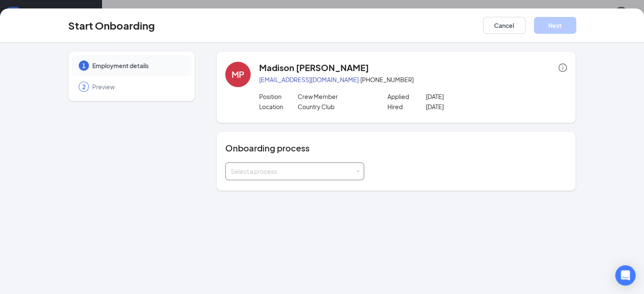  Describe the element at coordinates (278, 107) in the screenshot. I see `p: Location` at that location.